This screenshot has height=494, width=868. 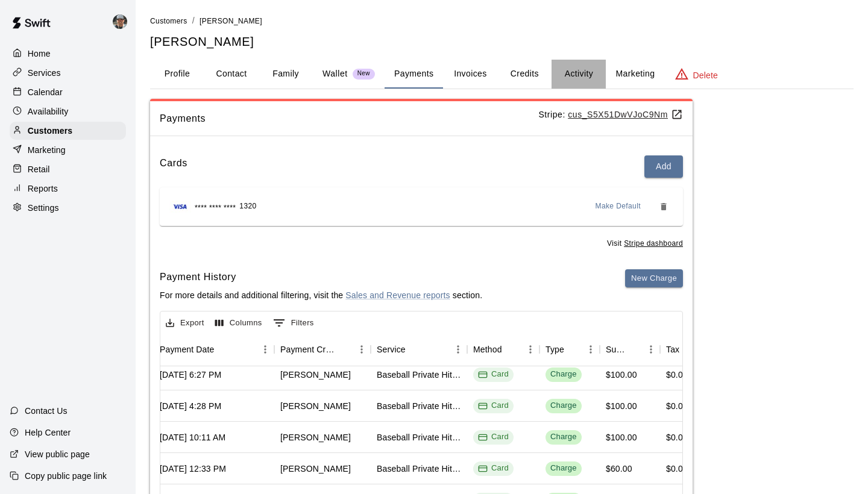 I want to click on p: Wallet, so click(x=335, y=74).